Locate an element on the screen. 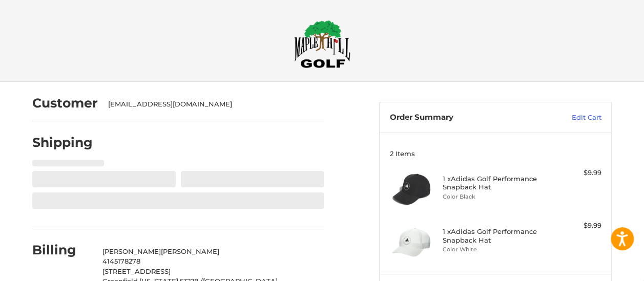 The height and width of the screenshot is (281, 644). h3: 2 Items is located at coordinates (495, 154).